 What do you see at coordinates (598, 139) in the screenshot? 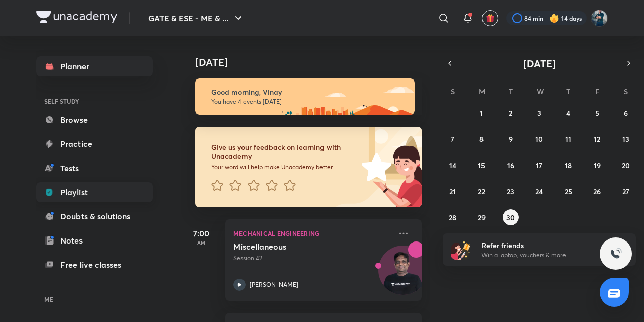
I see `button: September 12, 2025` at bounding box center [598, 139].